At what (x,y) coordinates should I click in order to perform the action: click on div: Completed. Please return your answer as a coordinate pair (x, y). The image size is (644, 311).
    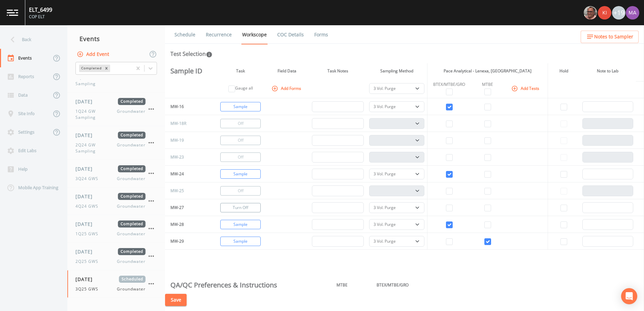
    Looking at the image, I should click on (91, 68).